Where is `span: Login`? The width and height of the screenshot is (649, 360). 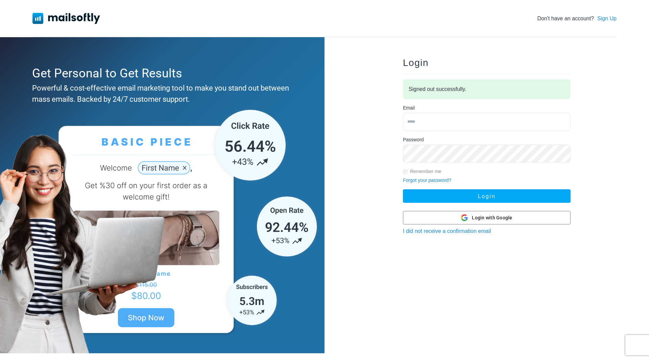 span: Login is located at coordinates (416, 63).